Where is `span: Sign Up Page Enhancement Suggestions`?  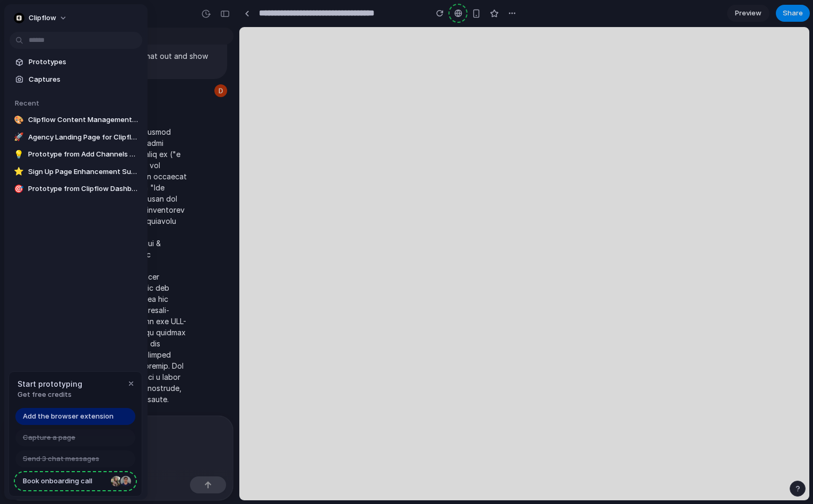 span: Sign Up Page Enhancement Suggestions is located at coordinates (83, 171).